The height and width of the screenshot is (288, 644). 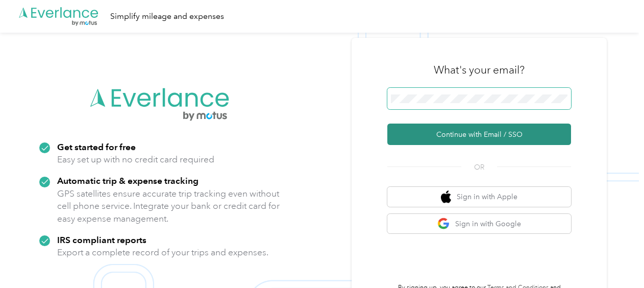 I want to click on img: apple logo, so click(x=446, y=197).